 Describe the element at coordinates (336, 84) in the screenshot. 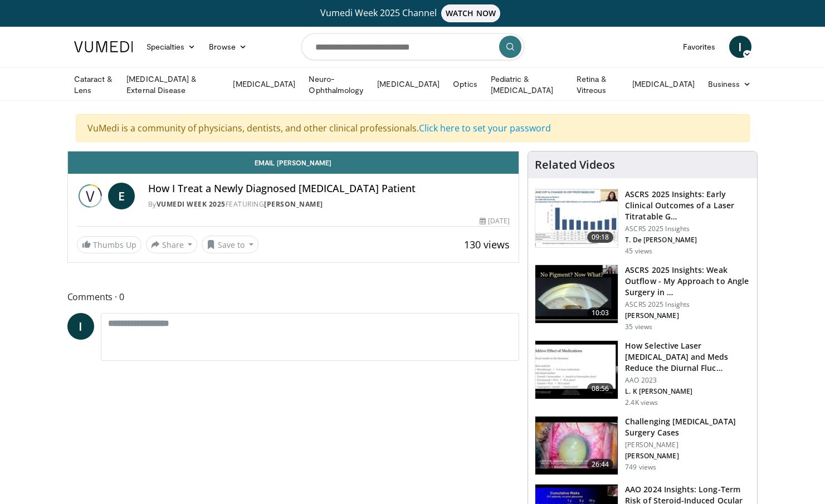

I see `a: Neuro-Ophthalmology` at that location.